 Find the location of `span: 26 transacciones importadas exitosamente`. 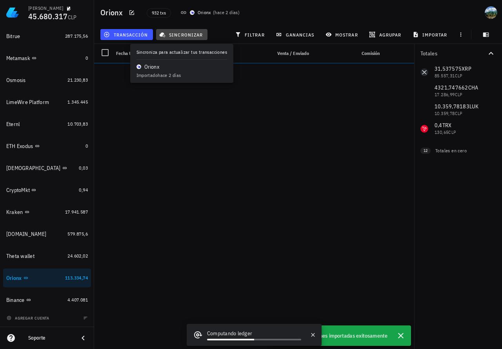

span: 26 transacciones importadas exitosamente is located at coordinates (338, 335).